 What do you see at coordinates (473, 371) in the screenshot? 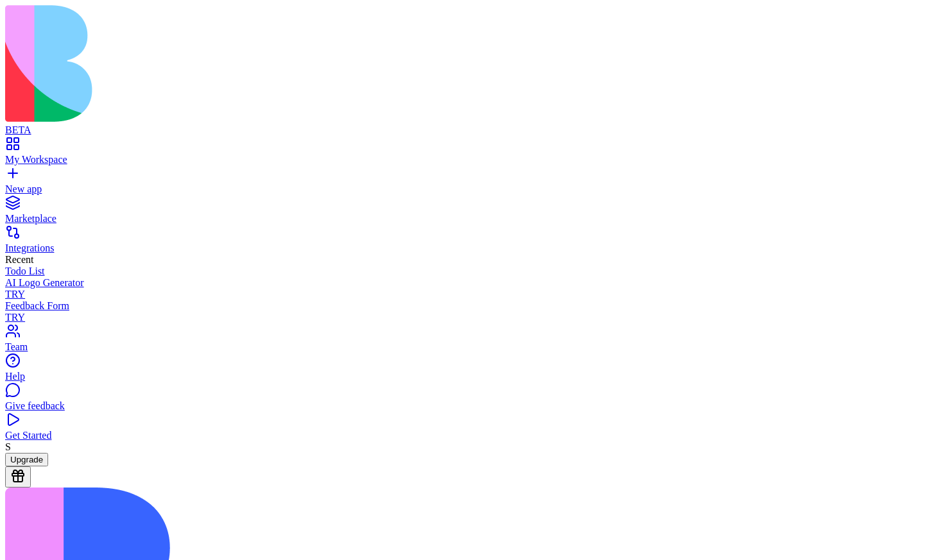
I see `a: Help` at bounding box center [473, 371].